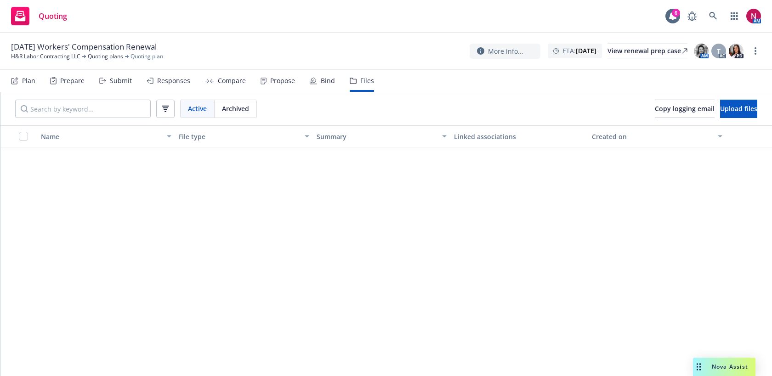 This screenshot has width=772, height=376. Describe the element at coordinates (377, 136) in the screenshot. I see `div: Summary` at that location.